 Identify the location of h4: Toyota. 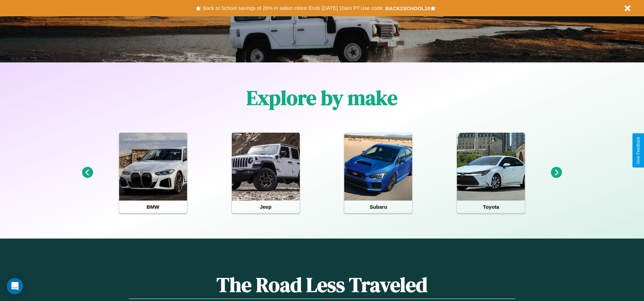
(491, 207).